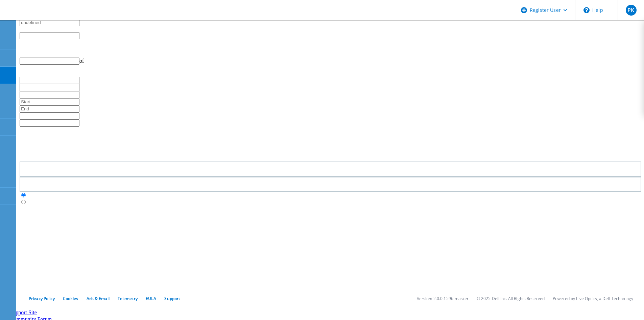 Image resolution: width=644 pixels, height=320 pixels. Describe the element at coordinates (50, 23) in the screenshot. I see `input: undefined` at that location.